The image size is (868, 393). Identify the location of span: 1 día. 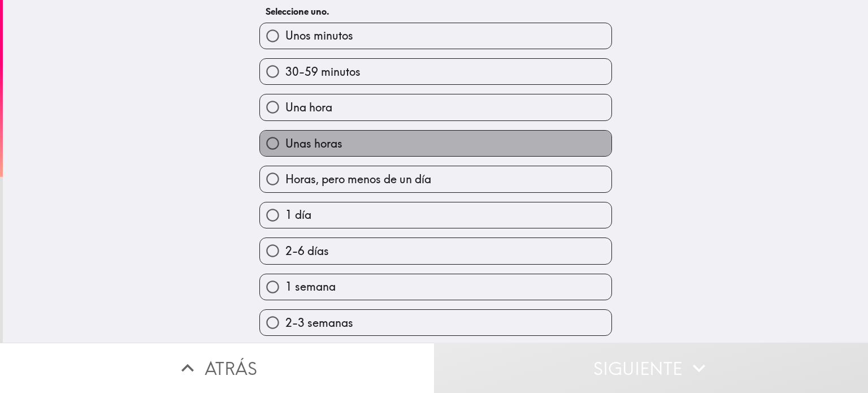
(299, 215).